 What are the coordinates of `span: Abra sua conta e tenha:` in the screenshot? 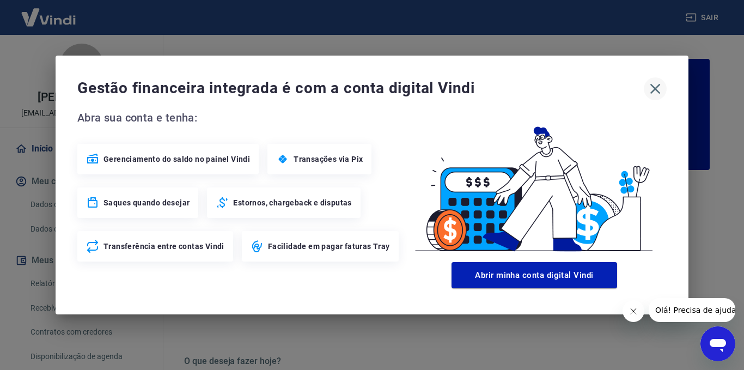 It's located at (240, 118).